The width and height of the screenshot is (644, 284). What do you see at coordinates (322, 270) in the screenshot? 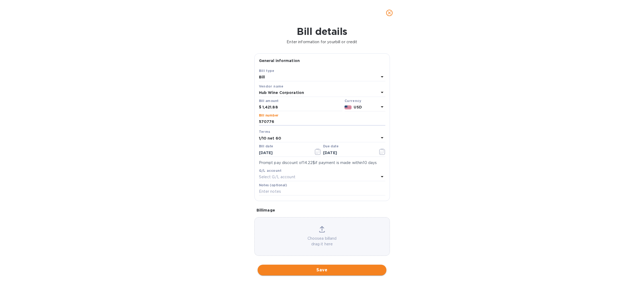
I see `span: Save` at bounding box center [322, 270].